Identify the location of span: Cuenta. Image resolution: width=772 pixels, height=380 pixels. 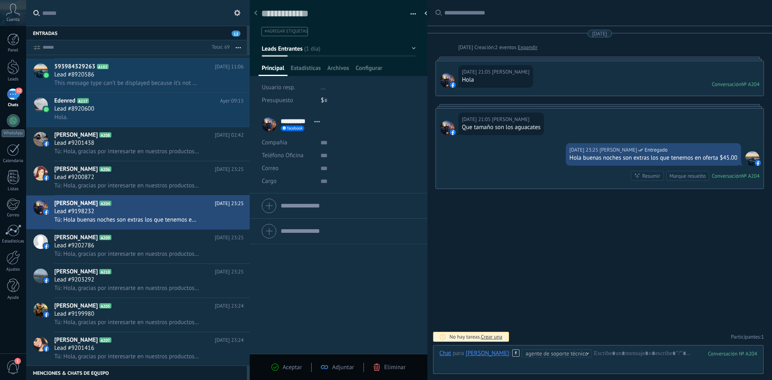
(13, 20).